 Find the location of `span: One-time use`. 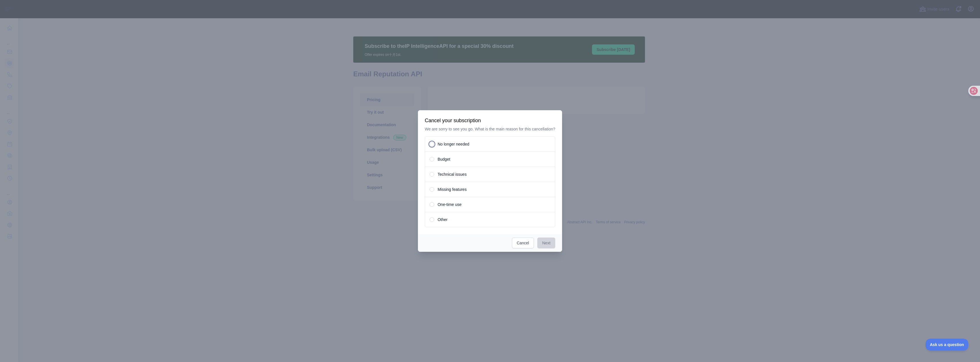

span: One-time use is located at coordinates (450, 204).